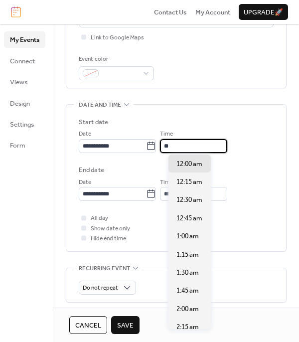  What do you see at coordinates (99, 219) in the screenshot?
I see `span: All day` at bounding box center [99, 219].